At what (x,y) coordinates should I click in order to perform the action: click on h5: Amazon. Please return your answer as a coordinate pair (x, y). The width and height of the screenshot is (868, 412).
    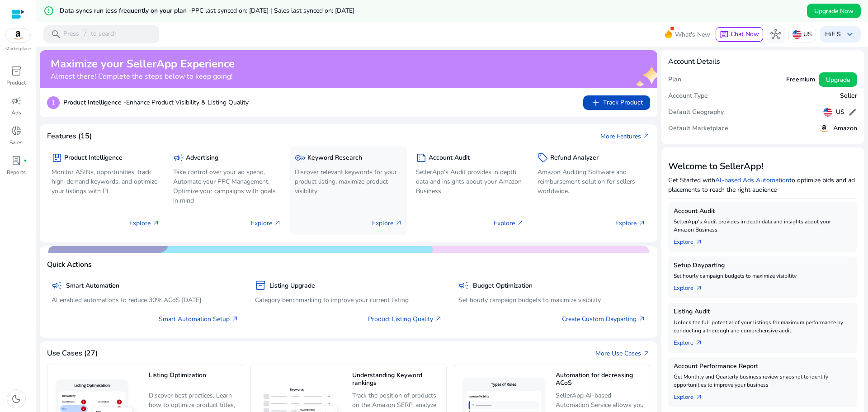
    Looking at the image, I should click on (845, 129).